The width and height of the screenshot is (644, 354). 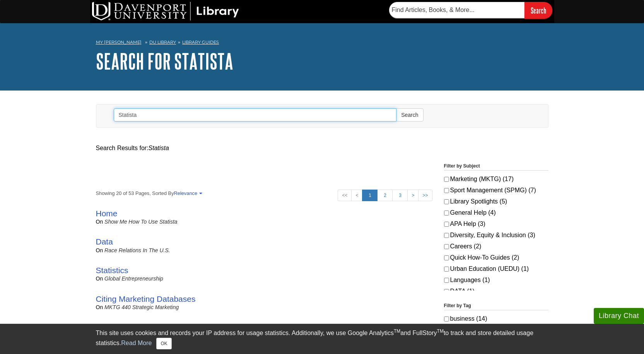 What do you see at coordinates (496, 258) in the screenshot?
I see `label: Quick How-To Guides (2)` at bounding box center [496, 258].